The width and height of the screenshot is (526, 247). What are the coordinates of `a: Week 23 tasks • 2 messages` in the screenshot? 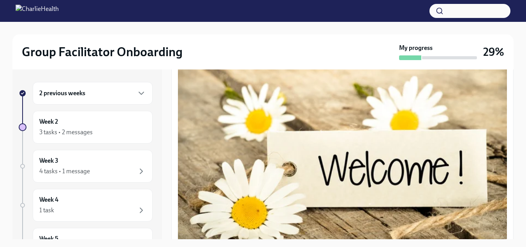 It's located at (86, 127).